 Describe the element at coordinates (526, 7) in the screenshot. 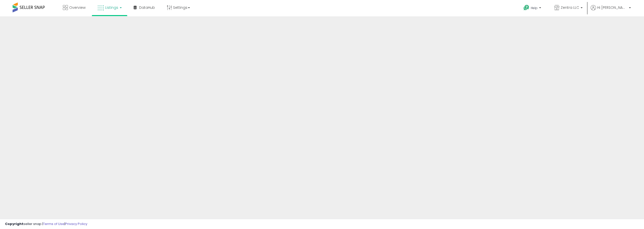

I see `i: Get Help` at that location.